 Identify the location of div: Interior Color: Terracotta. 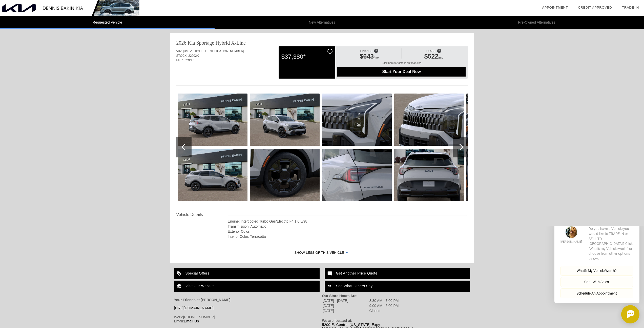
(347, 236).